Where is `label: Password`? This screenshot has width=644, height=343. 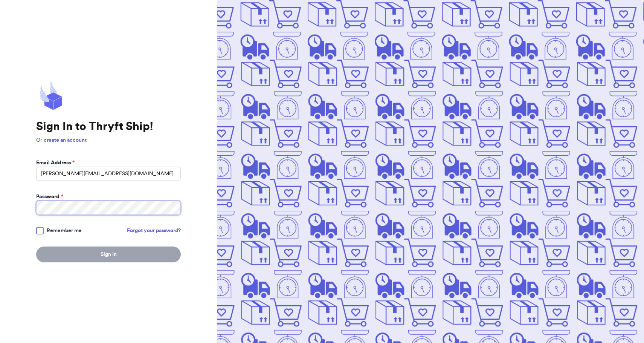 label: Password is located at coordinates (50, 197).